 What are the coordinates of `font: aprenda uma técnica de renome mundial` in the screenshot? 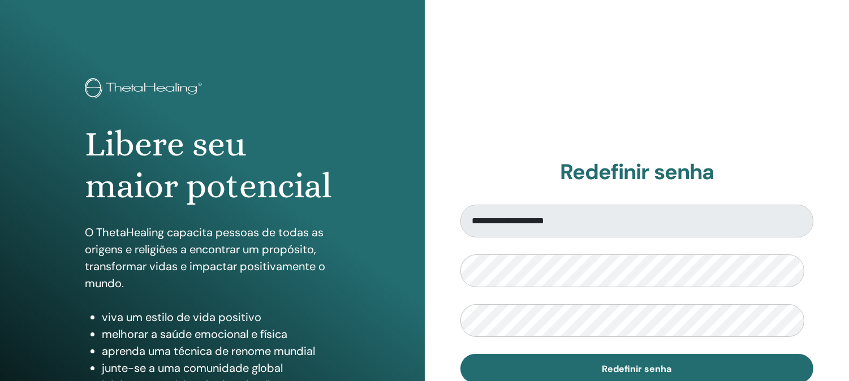 It's located at (208, 351).